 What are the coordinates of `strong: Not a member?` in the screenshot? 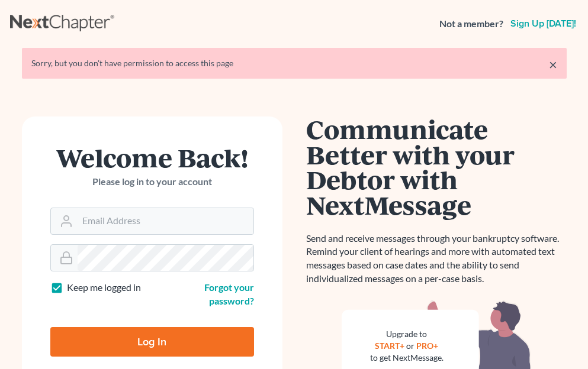 It's located at (471, 24).